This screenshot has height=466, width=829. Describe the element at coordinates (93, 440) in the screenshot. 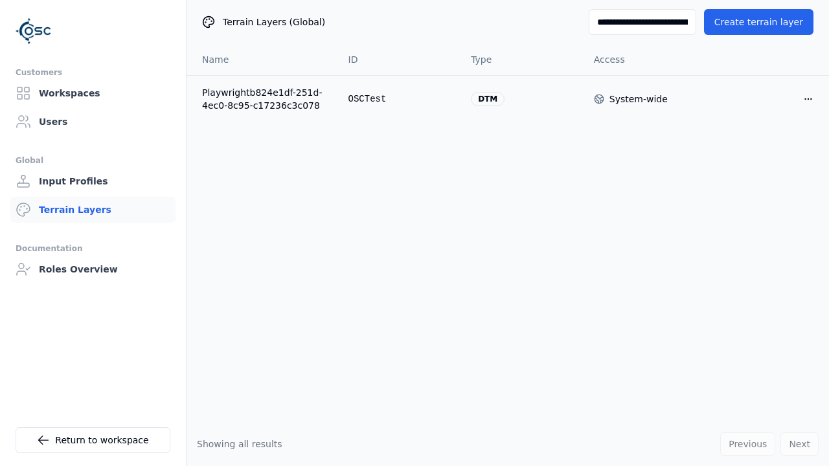

I see `a: Return to workspace` at that location.